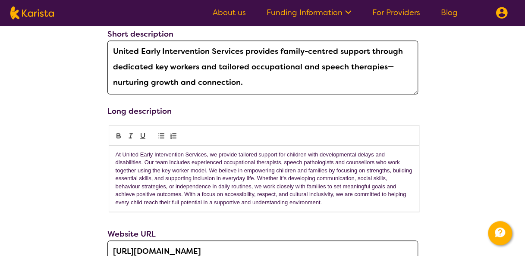 The image size is (525, 256). Describe the element at coordinates (264, 179) in the screenshot. I see `p: At United Early Intervention Services, we provide tailored support for children with developmenta...` at that location.